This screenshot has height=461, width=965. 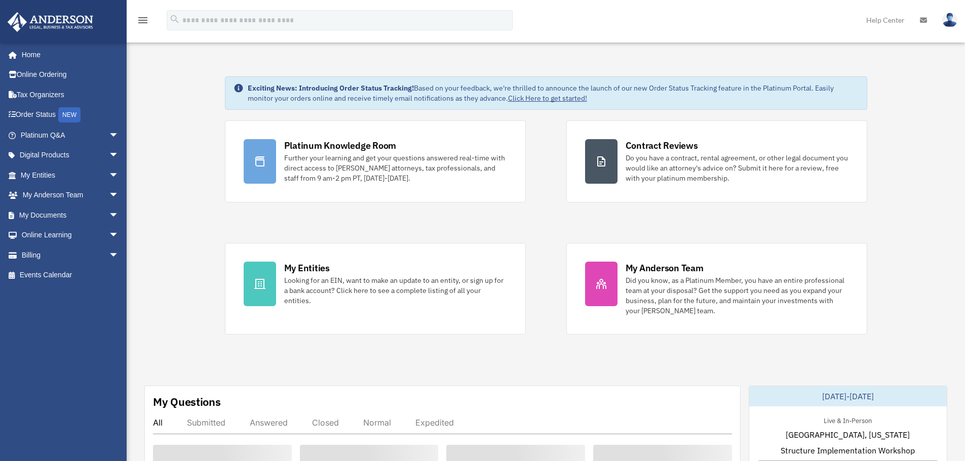 I want to click on div: Looking for an EIN, want to make an update to an entity, or sign up for a bank account? Click her..., so click(x=395, y=291).